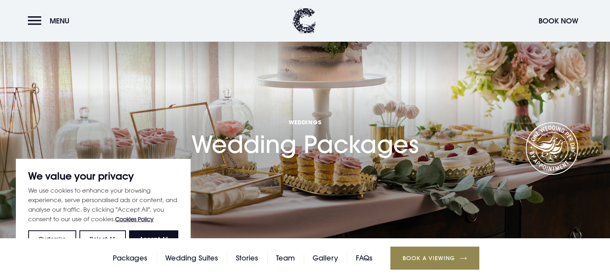 The height and width of the screenshot is (276, 610). Describe the element at coordinates (558, 21) in the screenshot. I see `button: Book Now` at that location.